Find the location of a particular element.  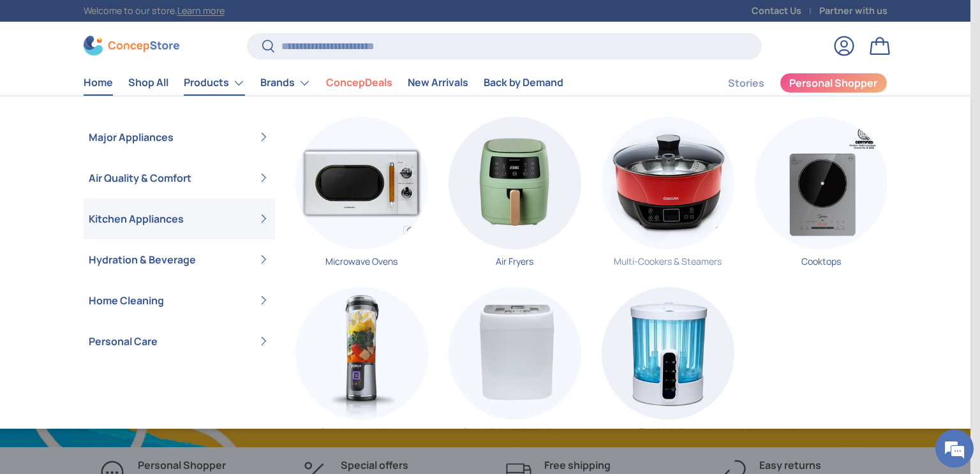

a: ConcepStore is located at coordinates (132, 45).